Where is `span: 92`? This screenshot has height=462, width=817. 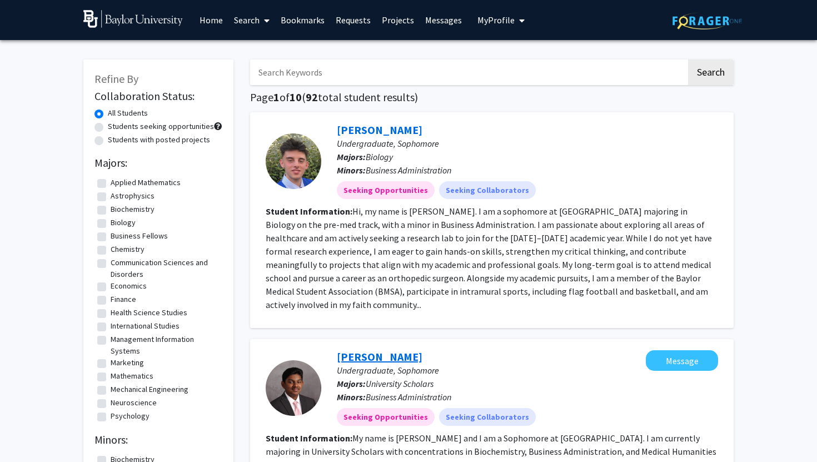
span: 92 is located at coordinates (312, 97).